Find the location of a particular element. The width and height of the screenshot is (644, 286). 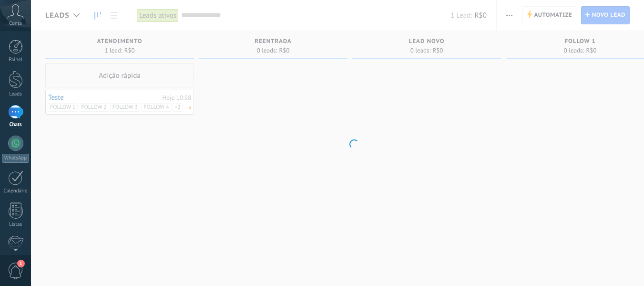

div: Chats is located at coordinates (16, 125).